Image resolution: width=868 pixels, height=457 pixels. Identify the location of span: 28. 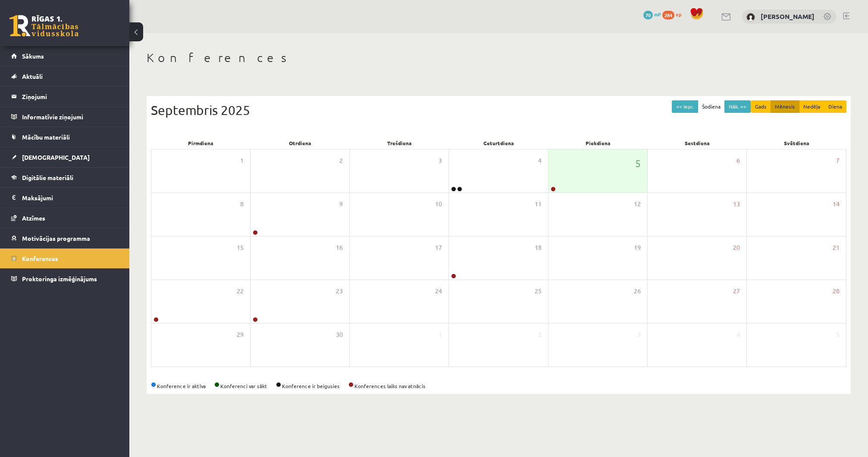
(836, 291).